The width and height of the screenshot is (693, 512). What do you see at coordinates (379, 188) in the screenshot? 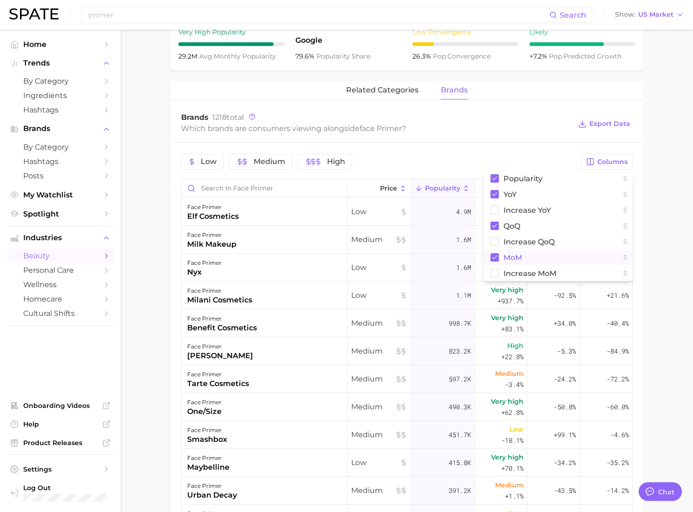
I see `button: Price` at bounding box center [379, 188].